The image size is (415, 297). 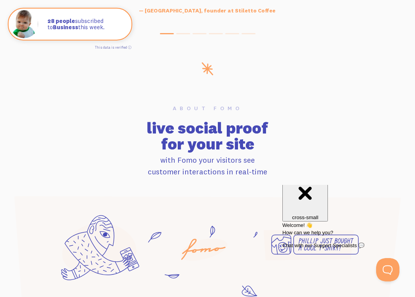 I want to click on h2: live social proof for your site, so click(x=207, y=136).